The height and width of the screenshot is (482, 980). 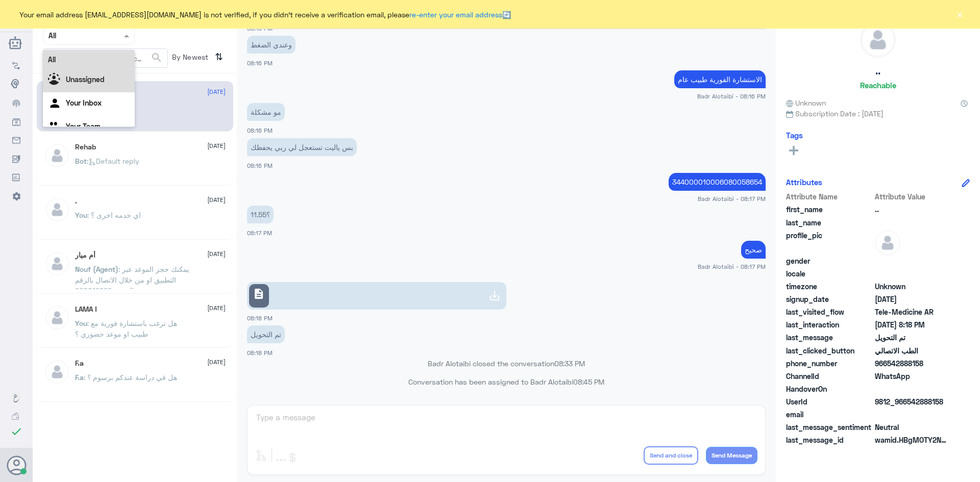 What do you see at coordinates (830, 376) in the screenshot?
I see `span: ChannelId` at bounding box center [830, 376].